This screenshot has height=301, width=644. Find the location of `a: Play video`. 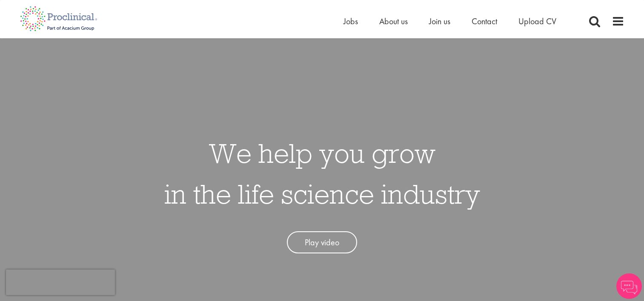

a: Play video is located at coordinates (322, 243).